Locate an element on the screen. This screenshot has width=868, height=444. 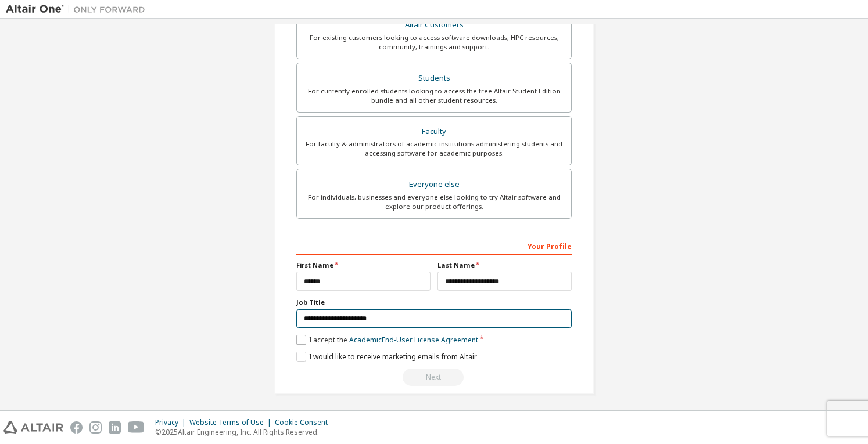
img: facebook.svg is located at coordinates (76, 427).